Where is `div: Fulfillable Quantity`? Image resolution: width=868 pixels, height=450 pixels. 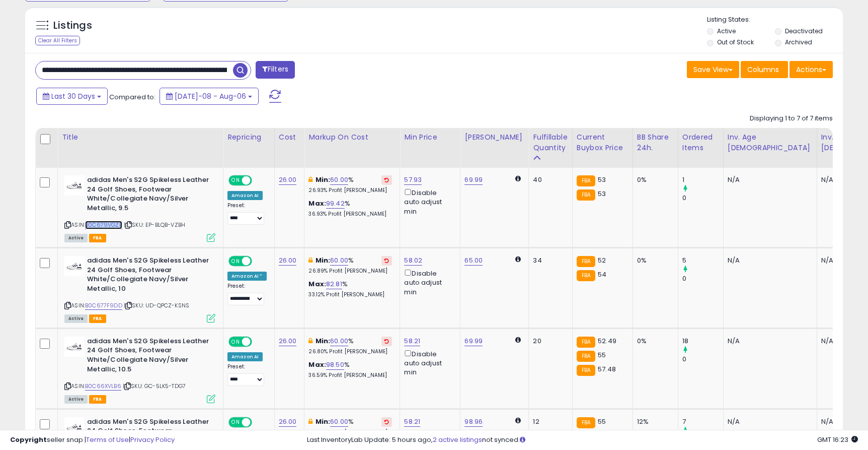 div: Fulfillable Quantity is located at coordinates (550, 143).